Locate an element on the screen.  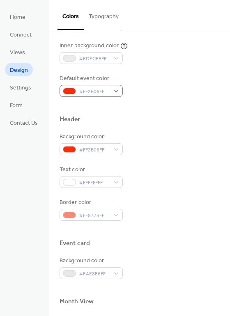
span: Settings is located at coordinates (21, 88).